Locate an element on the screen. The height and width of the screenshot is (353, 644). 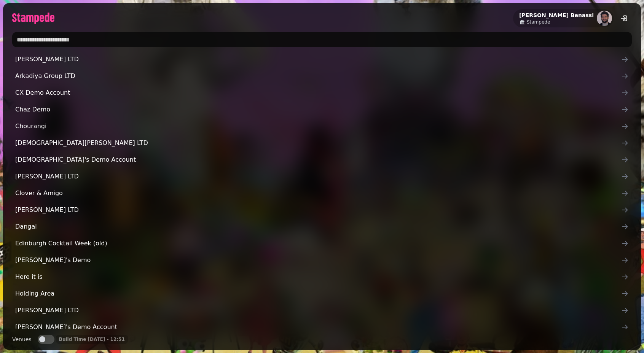
a: Clover & Amigo is located at coordinates (322, 193).